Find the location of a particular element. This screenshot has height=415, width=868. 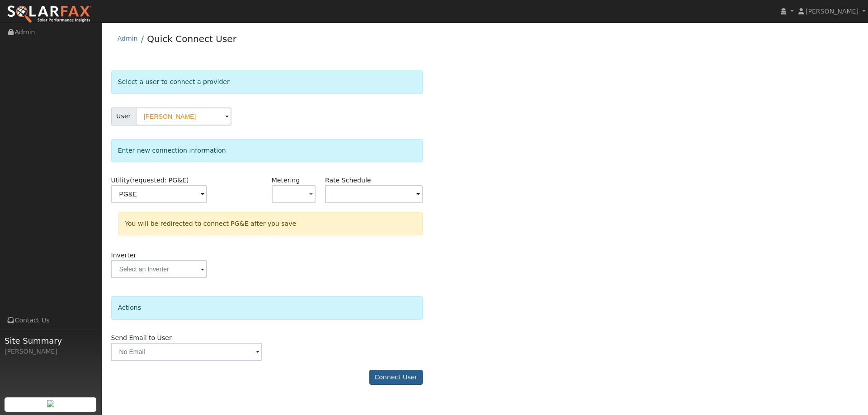

label: Inverter is located at coordinates (124, 255).